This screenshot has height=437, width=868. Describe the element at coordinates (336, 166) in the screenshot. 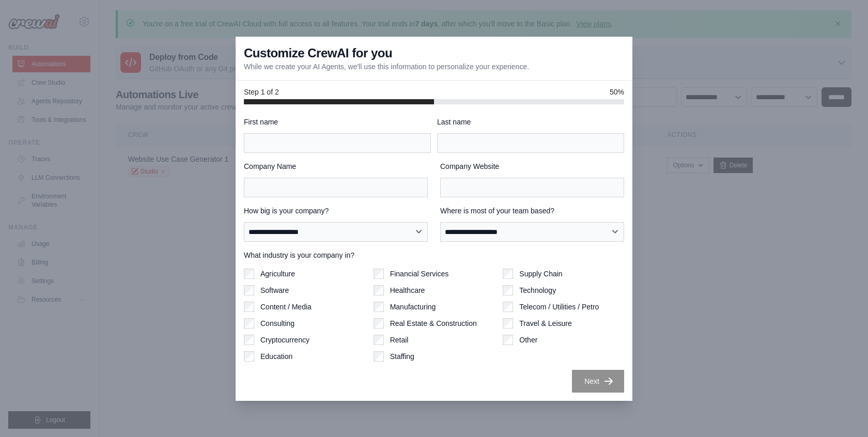

I see `label: Company Name` at that location.